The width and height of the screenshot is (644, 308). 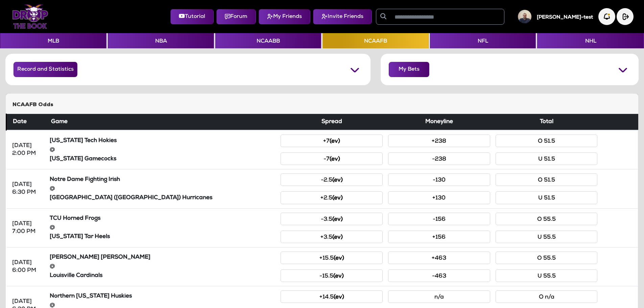 What do you see at coordinates (322, 105) in the screenshot?
I see `h5: NCAAFB Odds` at bounding box center [322, 105].